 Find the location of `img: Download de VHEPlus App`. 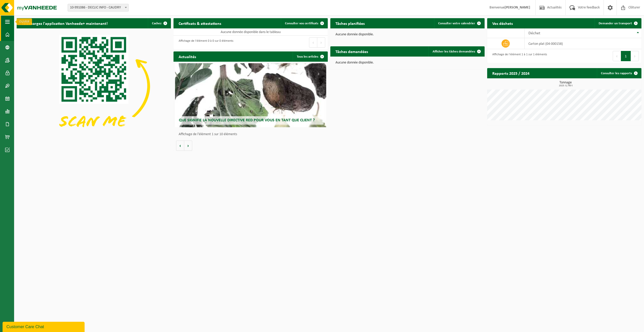

img: Download de VHEPlus App is located at coordinates (94, 86).